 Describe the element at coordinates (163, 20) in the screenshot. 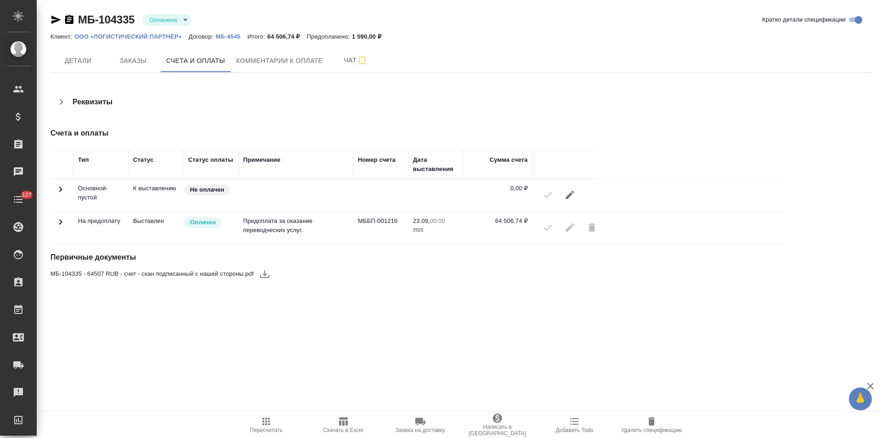

I see `button: Оплачена` at that location.